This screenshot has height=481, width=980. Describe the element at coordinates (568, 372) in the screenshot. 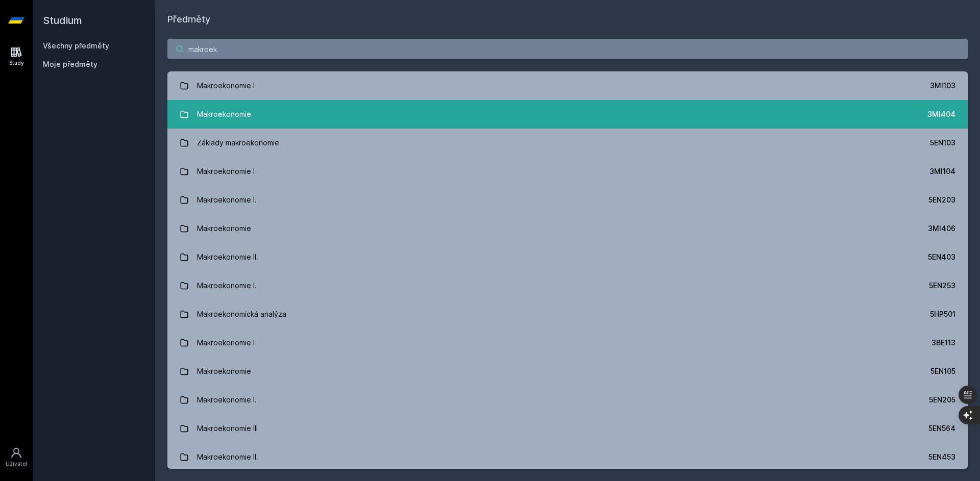

I see `a: Makroekonomie 5EN105` at that location.